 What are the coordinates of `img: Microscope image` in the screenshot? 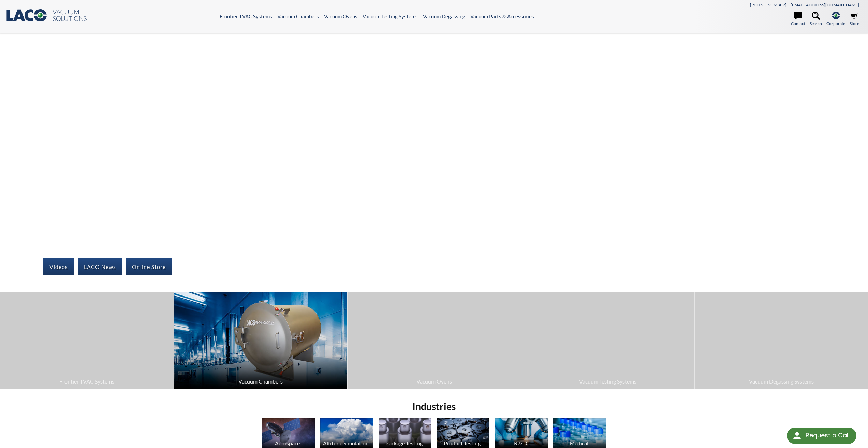 It's located at (521, 433).